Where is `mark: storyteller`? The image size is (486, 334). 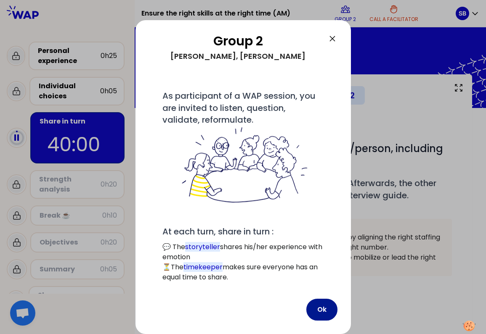
mark: storyteller is located at coordinates (202, 247).